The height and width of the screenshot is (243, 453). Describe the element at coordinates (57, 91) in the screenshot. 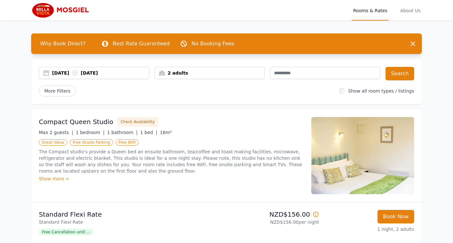

I see `span: More Filters` at that location.